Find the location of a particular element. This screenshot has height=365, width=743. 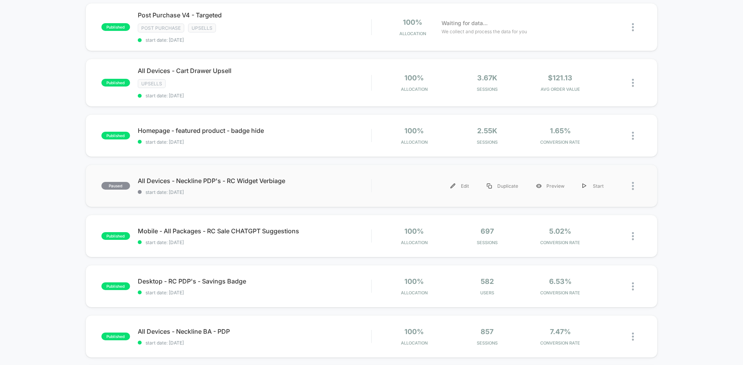

span: We collect and process the data for you is located at coordinates (484, 31).